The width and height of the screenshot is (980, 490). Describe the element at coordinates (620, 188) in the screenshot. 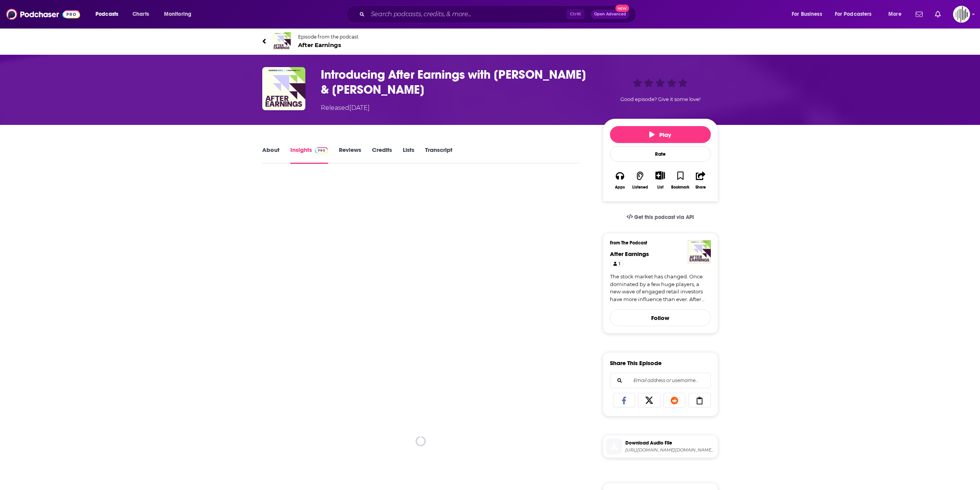

I see `div: Apps` at that location.